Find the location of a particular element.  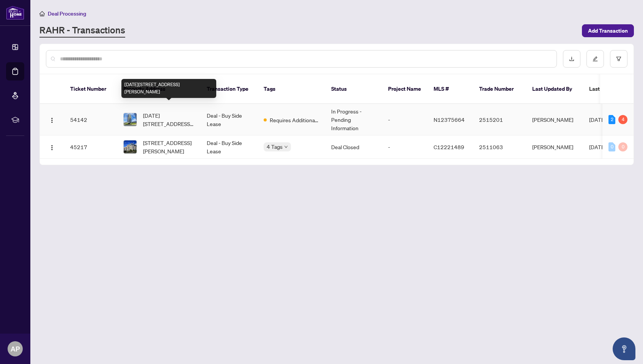

th: Ticket Number is located at coordinates (91, 89).